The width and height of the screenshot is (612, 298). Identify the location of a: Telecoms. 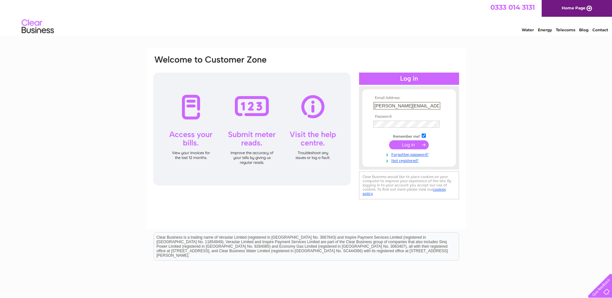
(566, 30).